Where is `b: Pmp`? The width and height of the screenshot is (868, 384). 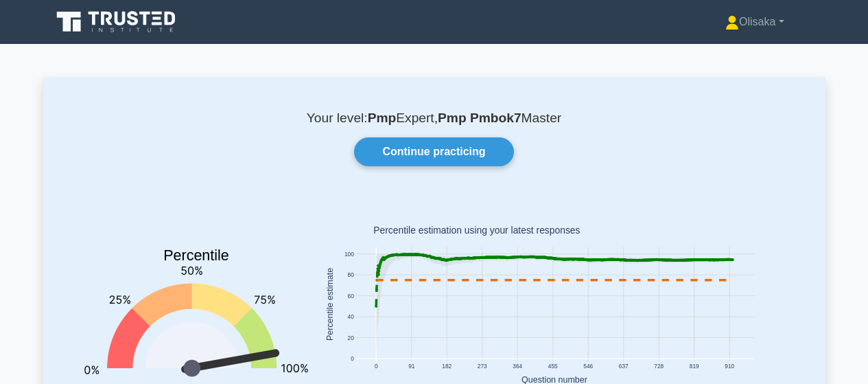
b: Pmp is located at coordinates (382, 118).